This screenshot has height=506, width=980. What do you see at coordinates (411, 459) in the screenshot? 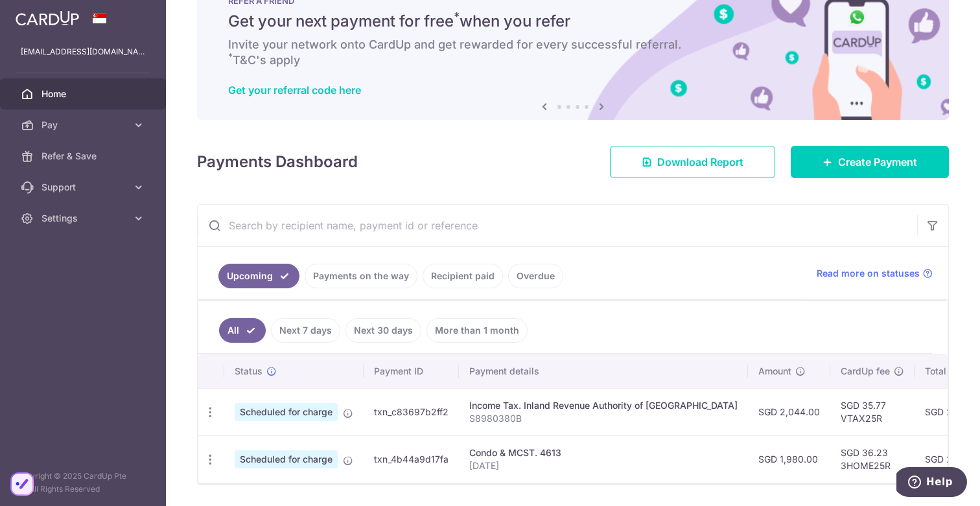
I see `td: txn_4b44a9d17fa` at bounding box center [411, 459].